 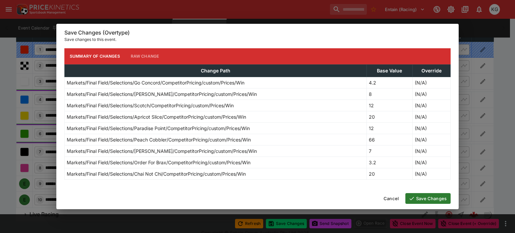 What do you see at coordinates (158, 128) in the screenshot?
I see `p: Markets/Final Field/Selections/Paradise Point/CompetitorPricing/custom/Prices/Win` at bounding box center [158, 128].